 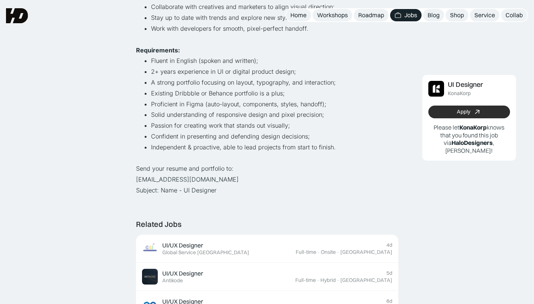 I want to click on a: Shop, so click(x=456, y=15).